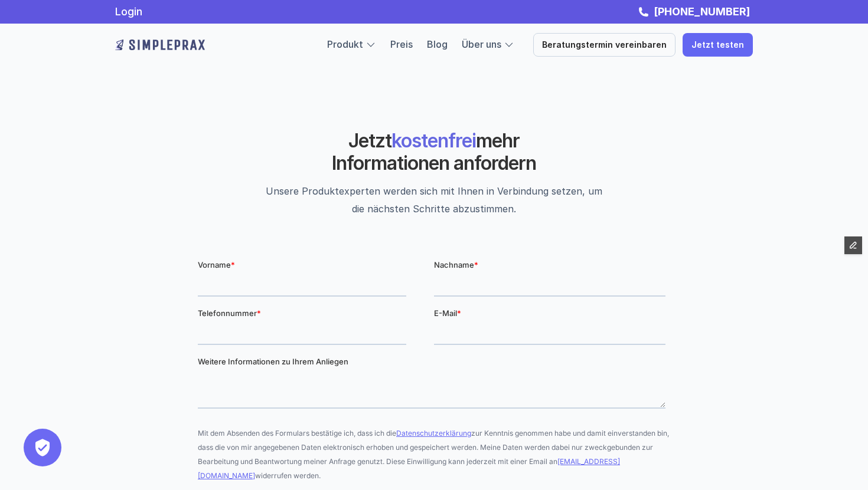 This screenshot has width=868, height=490. What do you see at coordinates (247, 54) in the screenshot?
I see `span: E-Mail` at bounding box center [247, 54].